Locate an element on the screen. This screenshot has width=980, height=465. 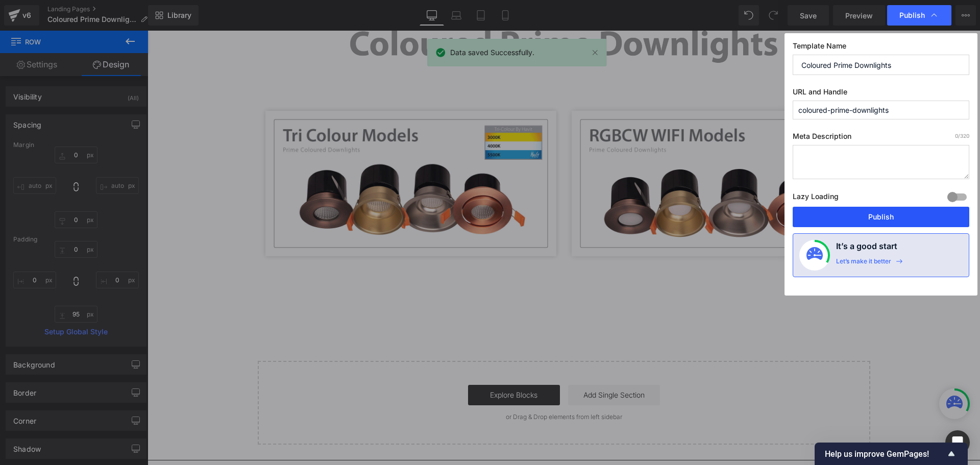
div: Let’s make it better is located at coordinates (864, 264).